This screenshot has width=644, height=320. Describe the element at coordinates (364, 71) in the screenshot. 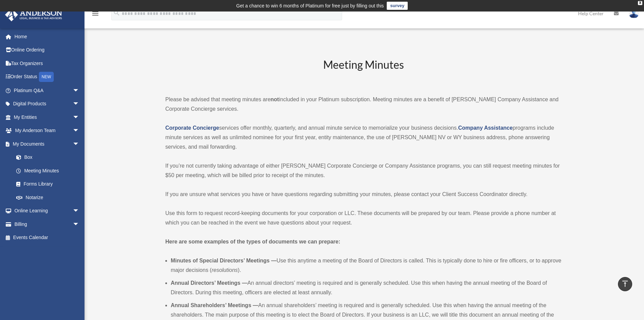

I see `h2: Meeting Minutes` at that location.